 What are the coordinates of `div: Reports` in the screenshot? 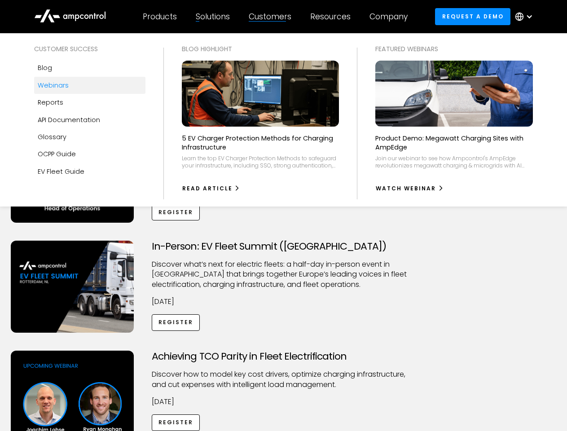 It's located at (50, 102).